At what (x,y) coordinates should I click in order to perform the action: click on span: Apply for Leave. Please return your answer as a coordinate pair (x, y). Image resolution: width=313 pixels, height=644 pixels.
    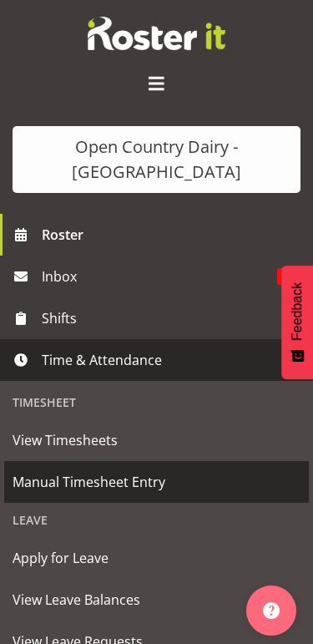
    Looking at the image, I should click on (156, 558).